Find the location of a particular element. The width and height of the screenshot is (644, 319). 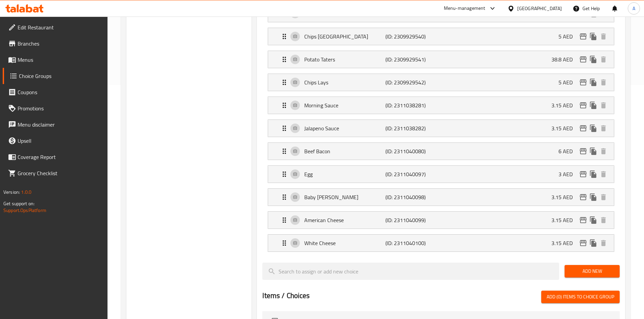

p: (ID: 2309929541) is located at coordinates (413, 59).